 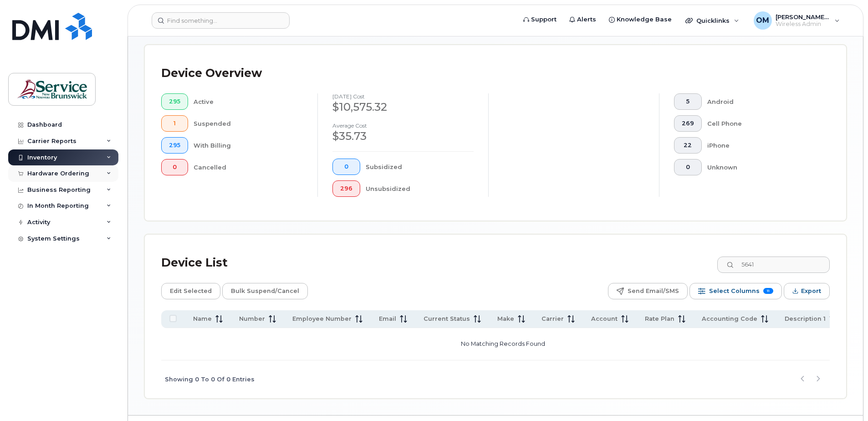 What do you see at coordinates (688, 123) in the screenshot?
I see `button: 269` at bounding box center [688, 123].